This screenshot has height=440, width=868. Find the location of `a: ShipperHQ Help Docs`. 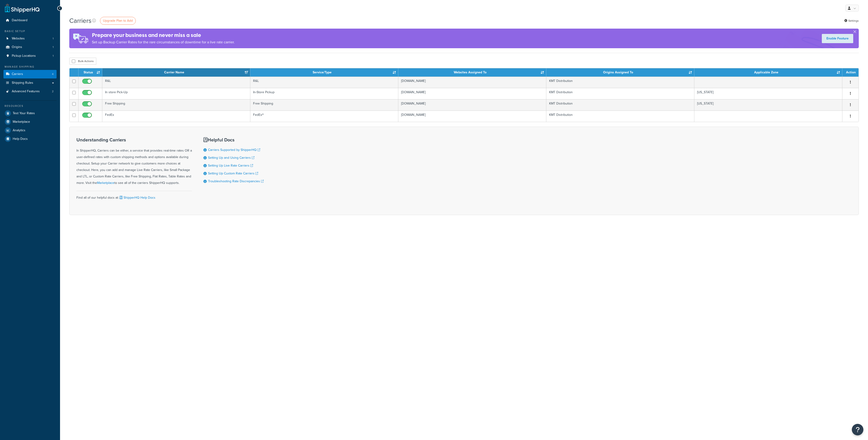

a: ShipperHQ Help Docs is located at coordinates (137, 198).